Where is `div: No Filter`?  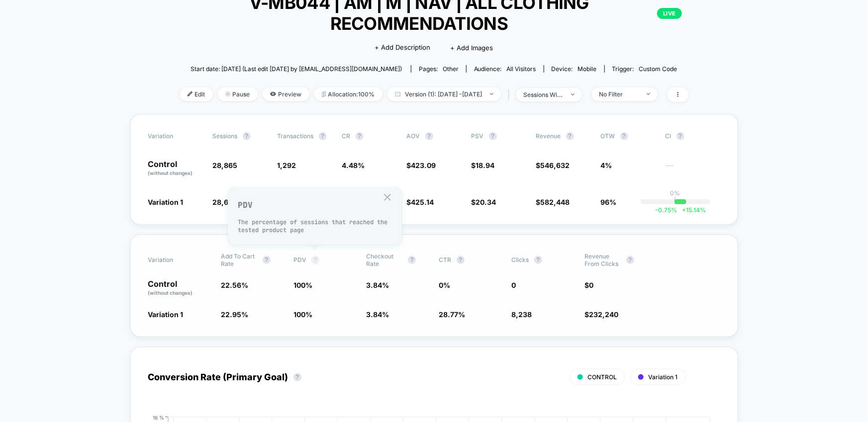
div: No Filter is located at coordinates (620, 94).